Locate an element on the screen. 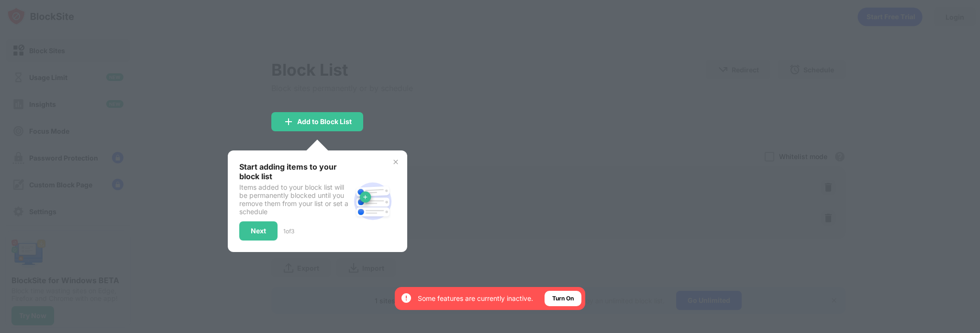  div: Some features are currently inactive. is located at coordinates (476, 298).